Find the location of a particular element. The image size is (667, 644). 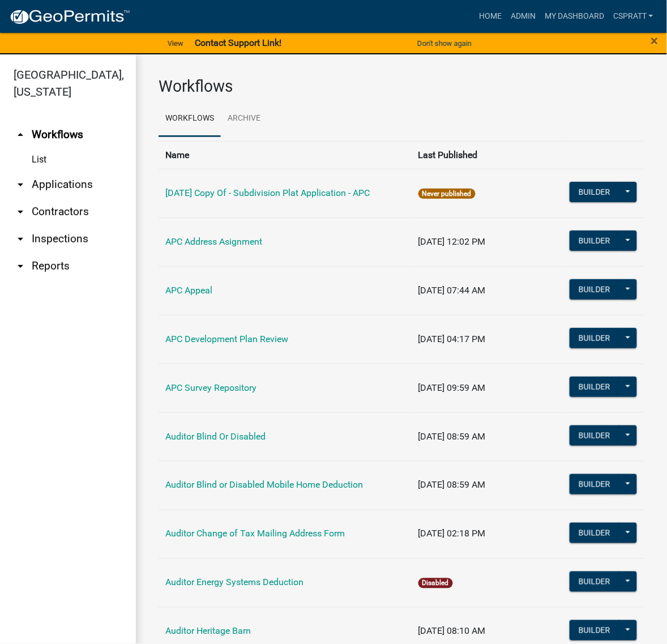

h3: Workflows is located at coordinates (401, 87).